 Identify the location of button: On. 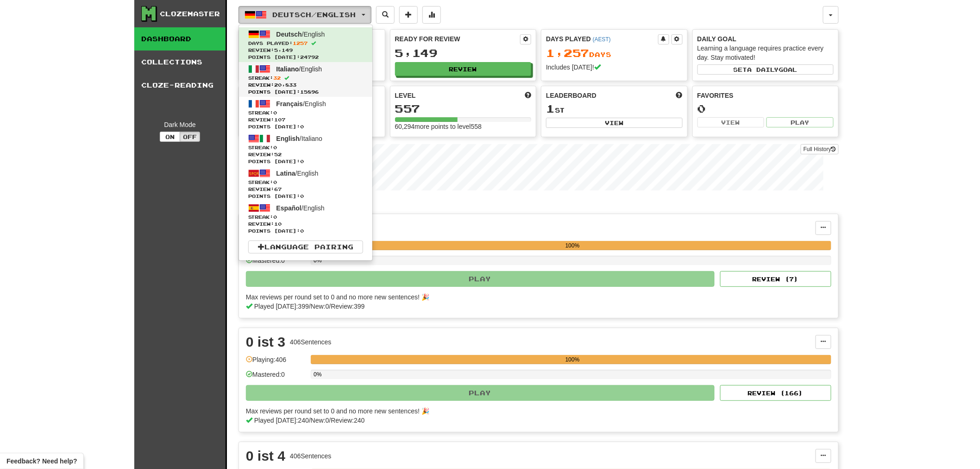
(170, 136).